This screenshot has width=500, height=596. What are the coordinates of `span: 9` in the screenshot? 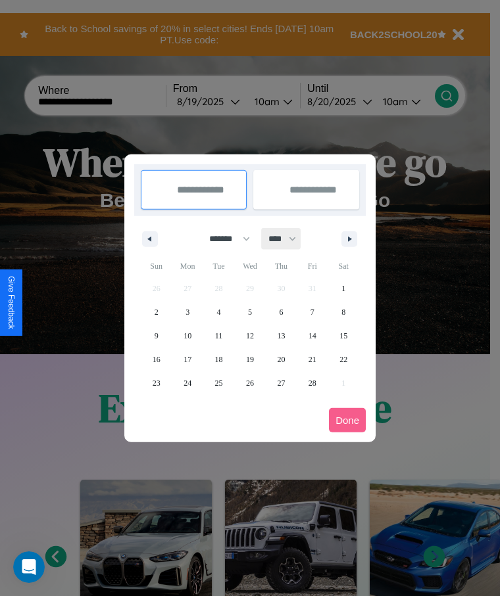 It's located at (156, 336).